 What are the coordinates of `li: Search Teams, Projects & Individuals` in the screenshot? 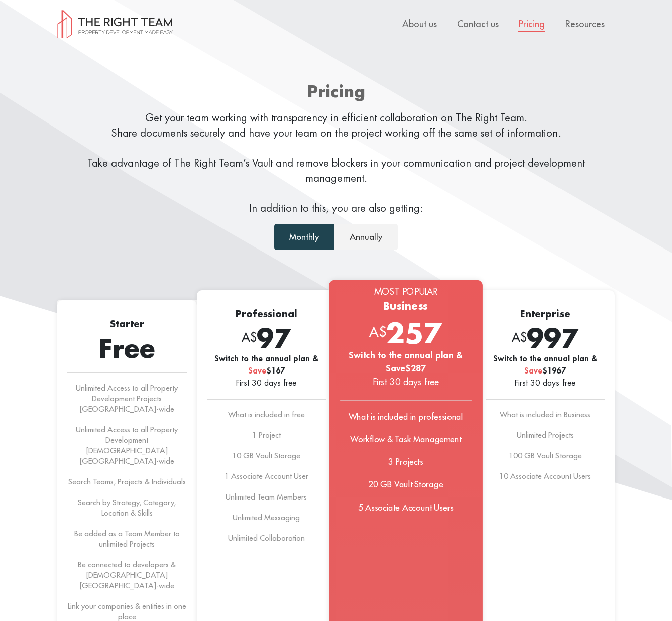 It's located at (127, 482).